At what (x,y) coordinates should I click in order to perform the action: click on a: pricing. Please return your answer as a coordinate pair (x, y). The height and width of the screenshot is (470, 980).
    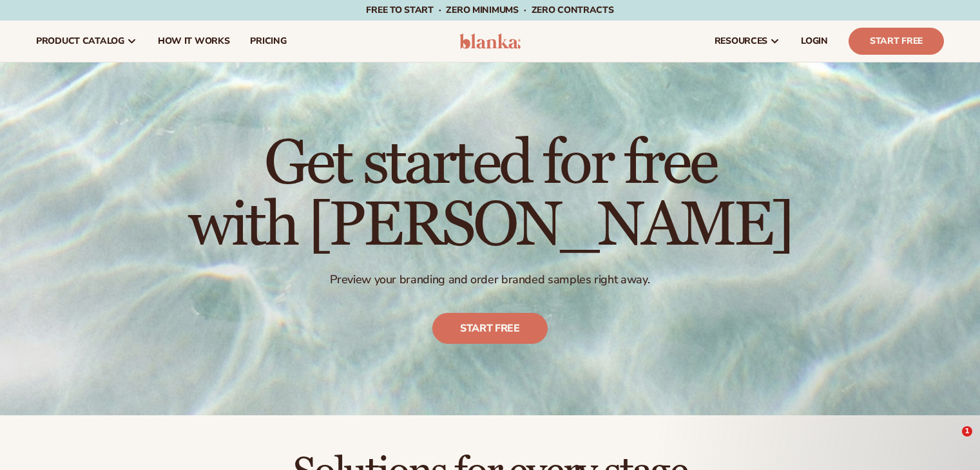
    Looking at the image, I should click on (268, 41).